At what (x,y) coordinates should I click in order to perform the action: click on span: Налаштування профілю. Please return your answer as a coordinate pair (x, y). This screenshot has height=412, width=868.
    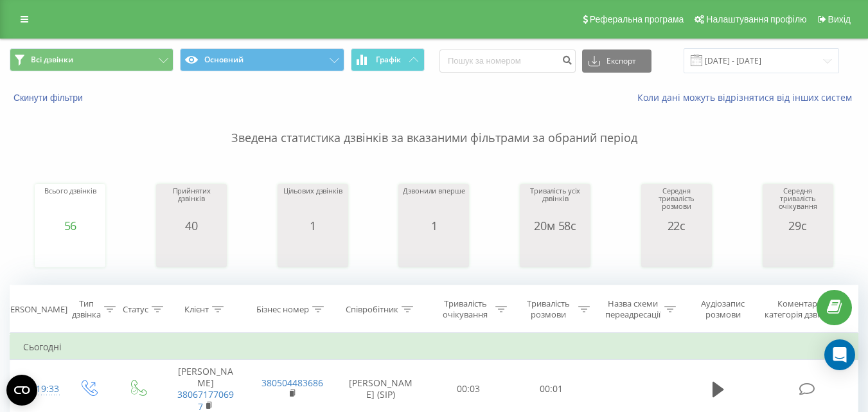
    Looking at the image, I should click on (757, 19).